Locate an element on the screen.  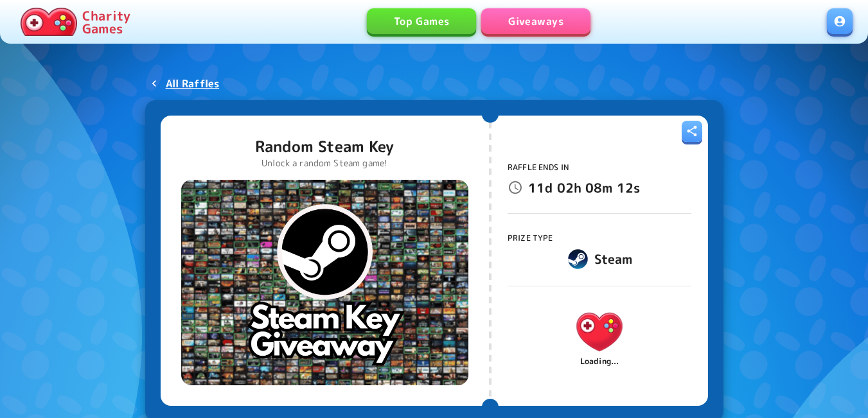
span: Prize Type is located at coordinates (530, 238).